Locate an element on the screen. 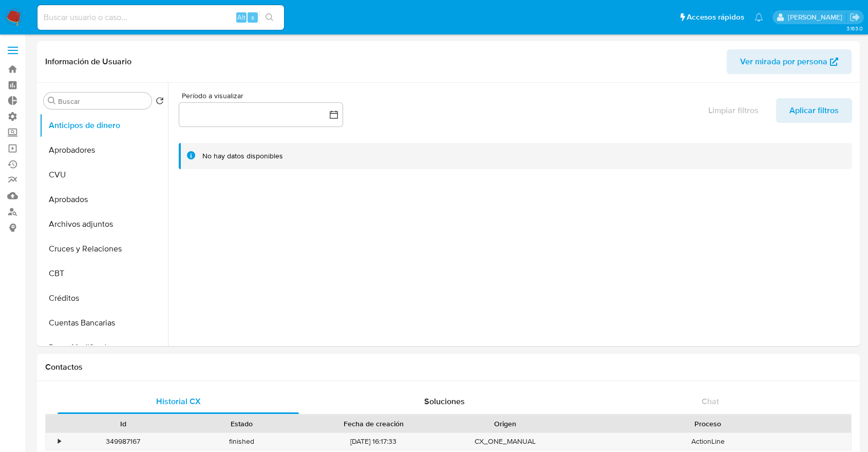 The height and width of the screenshot is (452, 868). h1: Contactos is located at coordinates (448, 367).